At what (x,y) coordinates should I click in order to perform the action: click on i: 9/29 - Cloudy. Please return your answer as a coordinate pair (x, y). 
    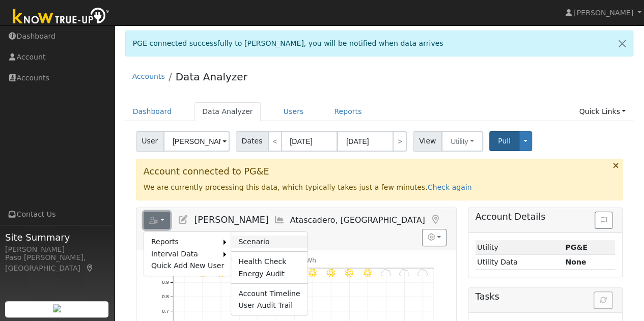
    Looking at the image, I should click on (387, 273).